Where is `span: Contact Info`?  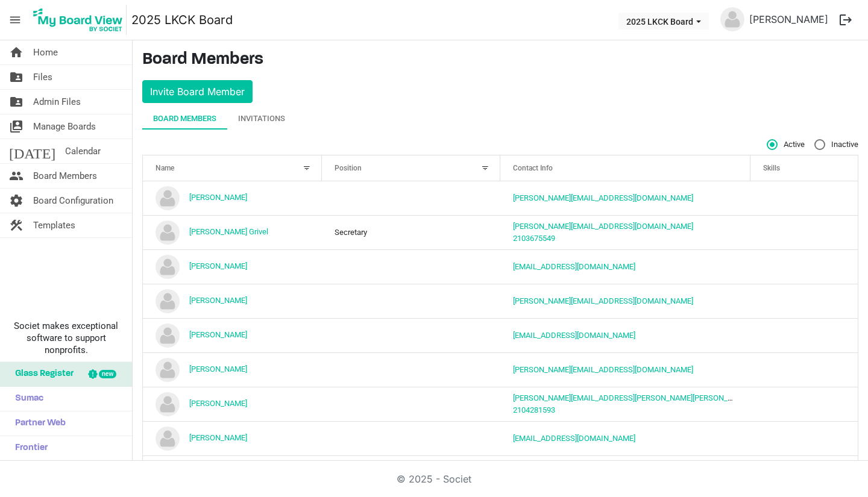
span: Contact Info is located at coordinates (533, 168).